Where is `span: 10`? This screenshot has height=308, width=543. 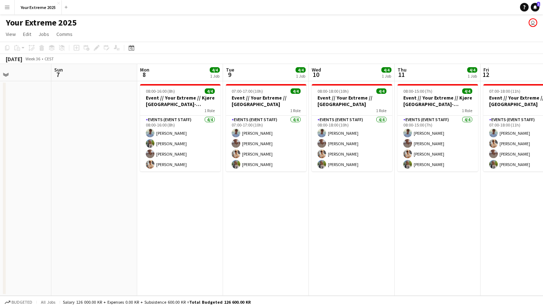 span: 10 is located at coordinates (316, 74).